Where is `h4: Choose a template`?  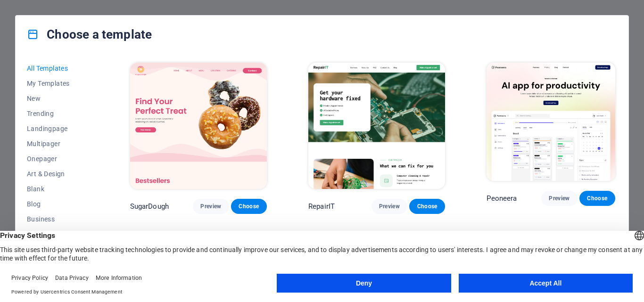 h4: Choose a template is located at coordinates (89, 34).